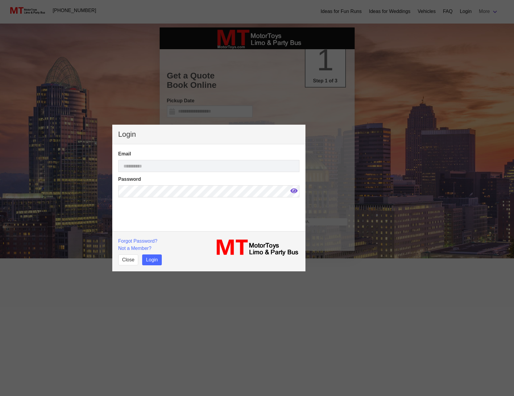 This screenshot has width=514, height=396. What do you see at coordinates (138, 241) in the screenshot?
I see `a: Forgot Password?` at bounding box center [138, 241].